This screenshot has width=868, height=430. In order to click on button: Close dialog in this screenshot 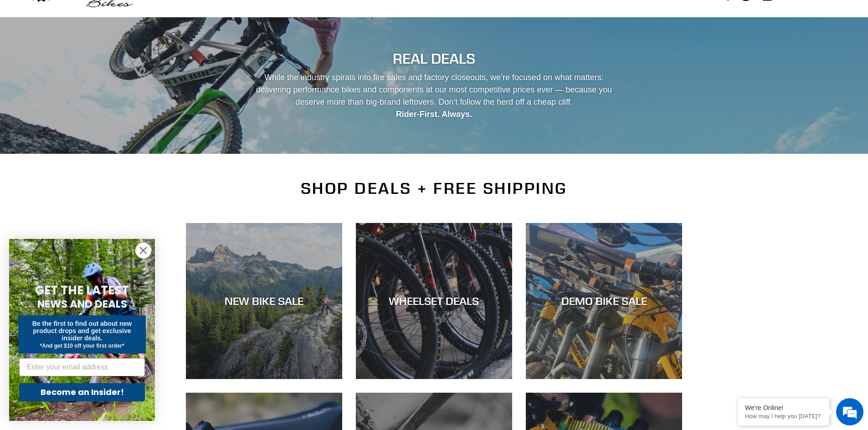, I will do `click(143, 250)`.